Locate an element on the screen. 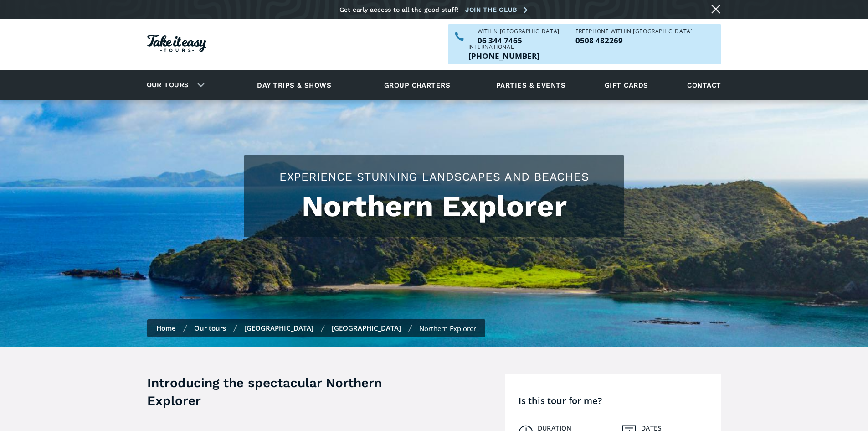  a: Homepage is located at coordinates (177, 44).